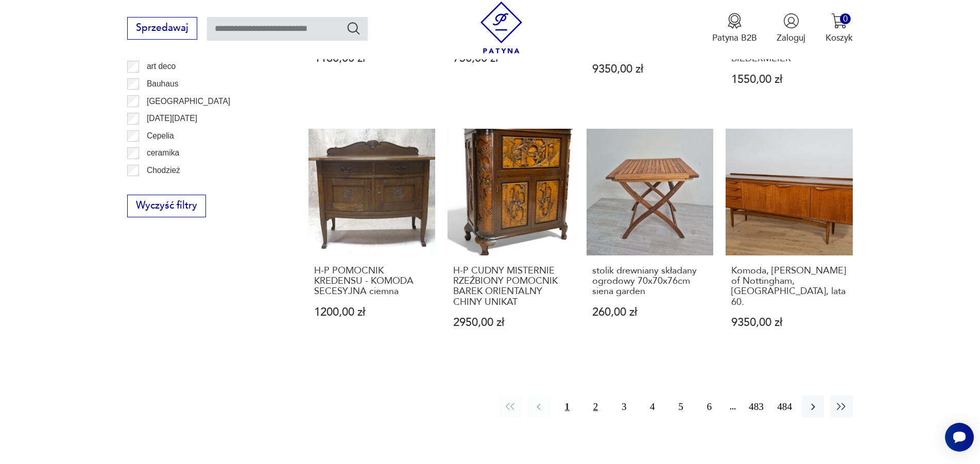  I want to click on button: 5, so click(681, 406).